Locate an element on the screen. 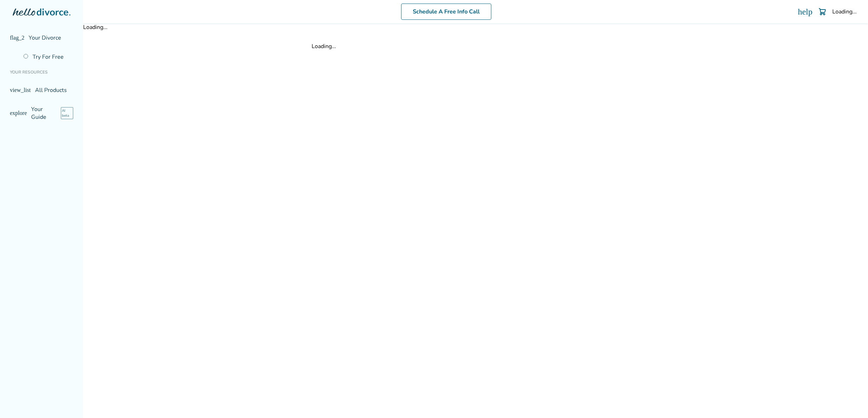  span: view_list is located at coordinates (20, 90).